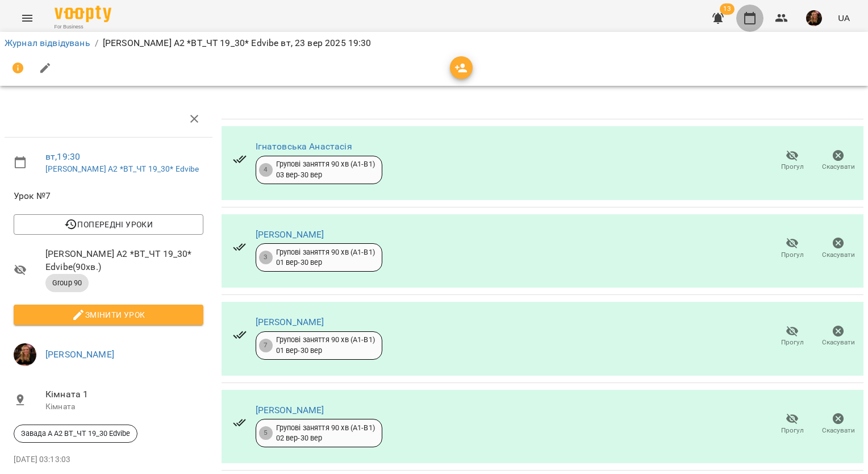  I want to click on img: Voopty Logo, so click(83, 14).